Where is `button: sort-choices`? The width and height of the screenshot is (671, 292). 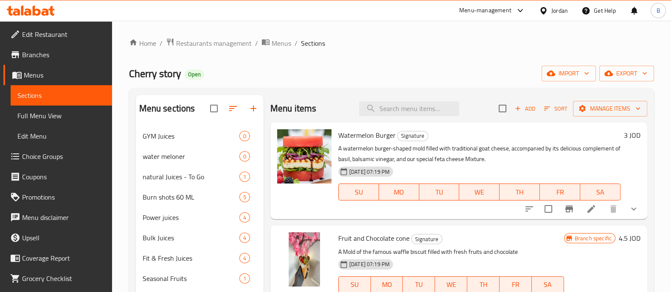 button: sort-choices is located at coordinates (529, 209).